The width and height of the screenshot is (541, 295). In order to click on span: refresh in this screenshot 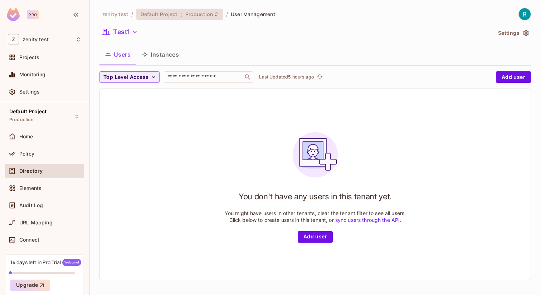, I will do `click(320, 77)`.